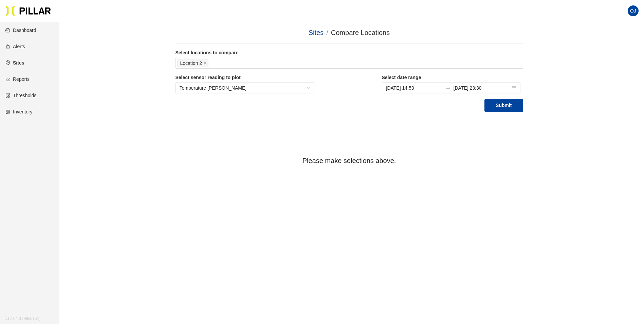  Describe the element at coordinates (205, 64) in the screenshot. I see `span: close` at that location.